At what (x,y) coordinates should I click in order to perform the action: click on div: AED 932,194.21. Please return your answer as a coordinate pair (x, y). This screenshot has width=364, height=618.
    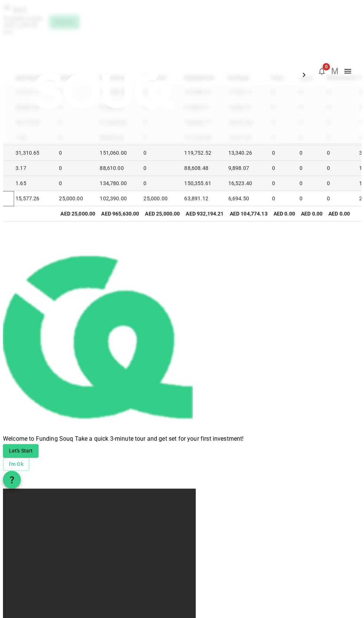
    Looking at the image, I should click on (204, 214).